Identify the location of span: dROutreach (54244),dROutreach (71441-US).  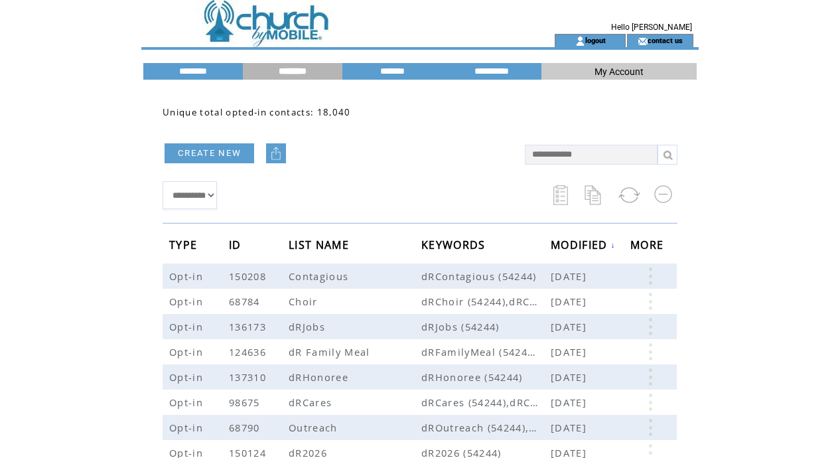
(486, 427).